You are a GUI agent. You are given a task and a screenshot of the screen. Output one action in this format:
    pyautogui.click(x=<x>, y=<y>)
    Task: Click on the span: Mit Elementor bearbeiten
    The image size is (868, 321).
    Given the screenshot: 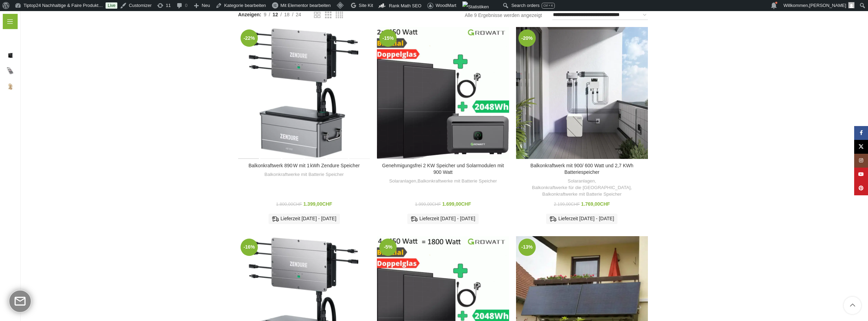 What is the action you would take?
    pyautogui.click(x=305, y=5)
    